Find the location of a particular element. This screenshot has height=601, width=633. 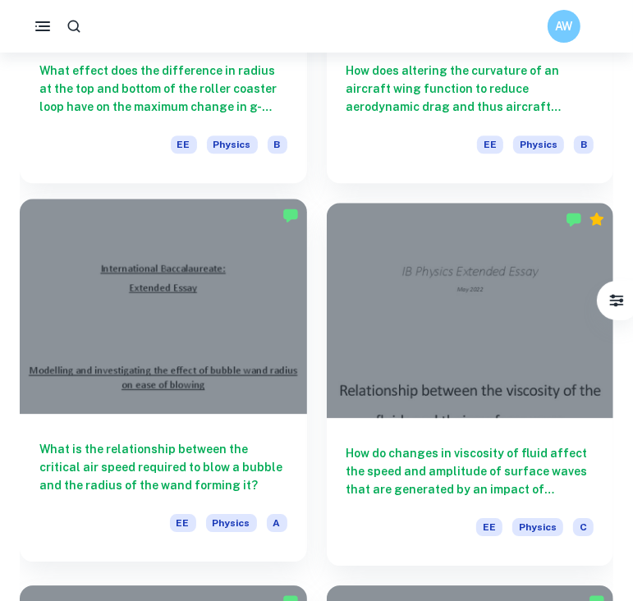

h6: How do changes in viscosity of fluid affect the speed and amplitude of surface waves that are gen... is located at coordinates (470, 471).